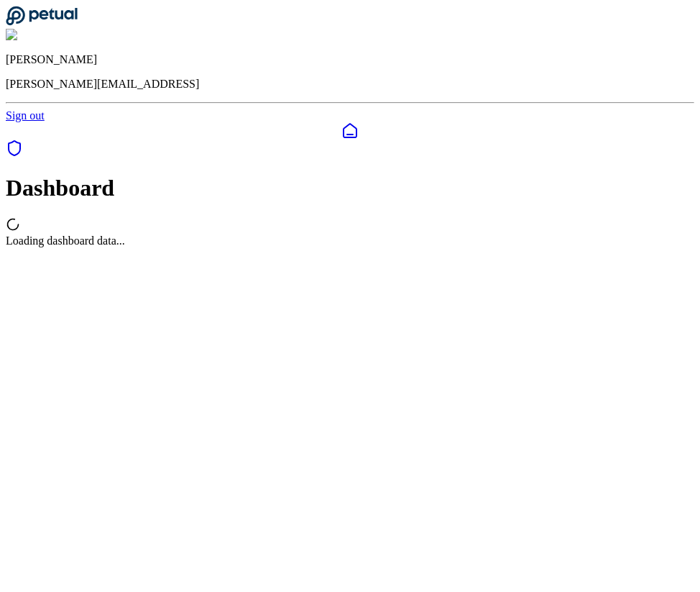 This screenshot has width=700, height=592. Describe the element at coordinates (35, 35) in the screenshot. I see `img: James Lee` at that location.